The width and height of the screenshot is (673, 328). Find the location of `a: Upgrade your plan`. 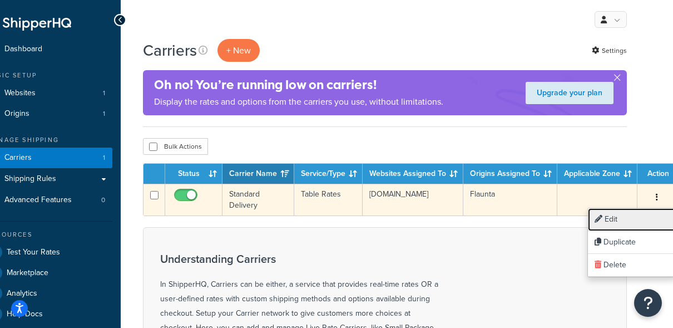

a: Upgrade your plan is located at coordinates (570, 93).